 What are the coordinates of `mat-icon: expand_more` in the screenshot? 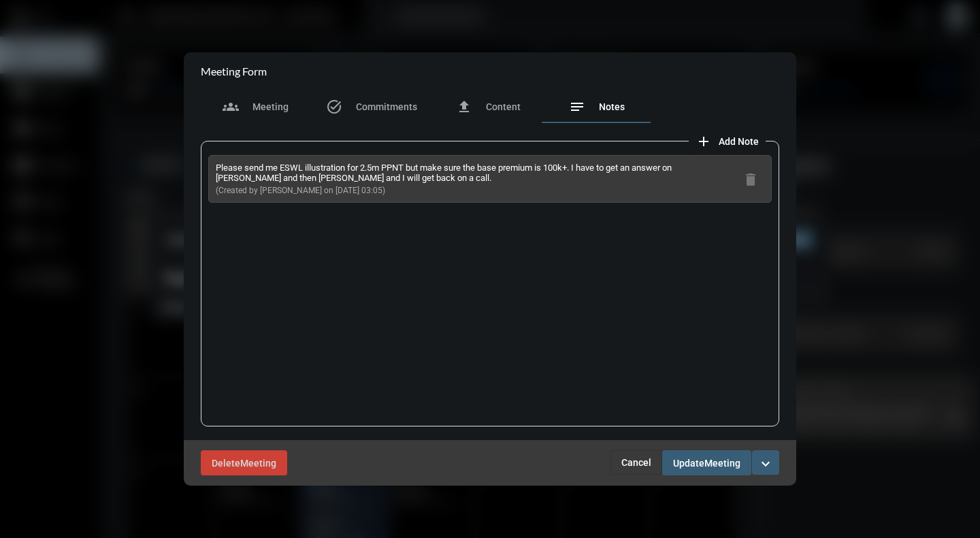 It's located at (766, 464).